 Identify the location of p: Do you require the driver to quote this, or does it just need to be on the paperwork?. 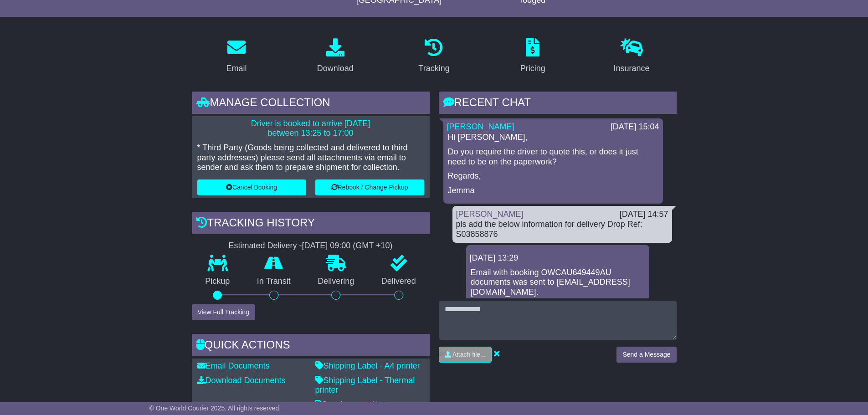
(554, 156).